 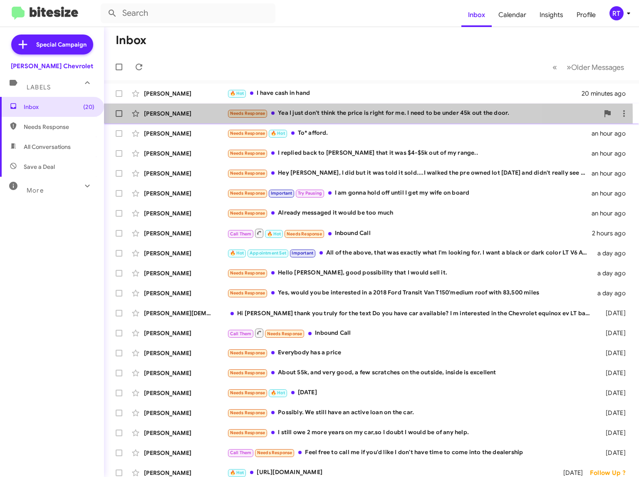 I want to click on span: Calendar, so click(x=512, y=15).